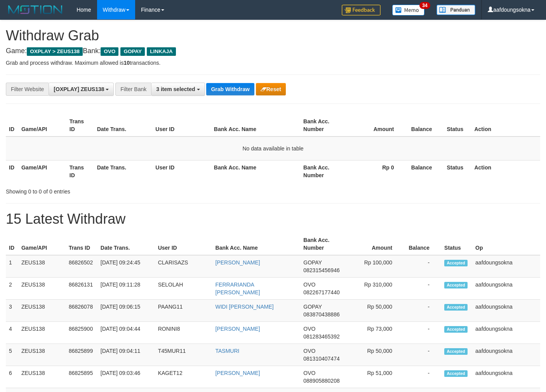 The height and width of the screenshot is (392, 546). What do you see at coordinates (273, 219) in the screenshot?
I see `h1: 15 Latest Withdraw` at bounding box center [273, 219].